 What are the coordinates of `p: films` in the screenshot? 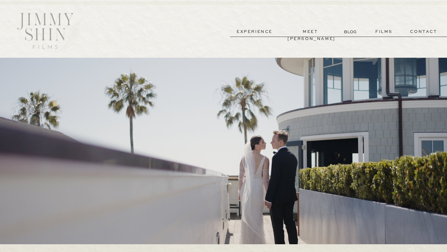 It's located at (384, 32).